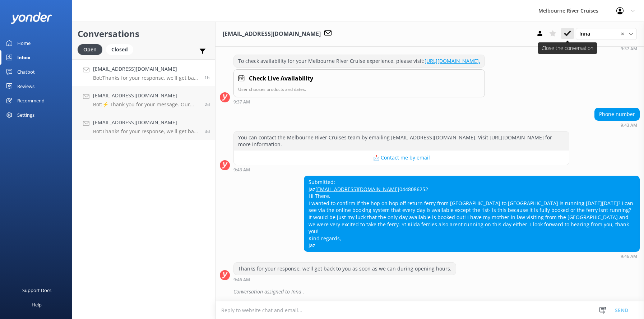 The image size is (644, 319). What do you see at coordinates (359, 61) in the screenshot?
I see `div: To check availability for your Melbourne River Cruise experience, please visit:` at bounding box center [359, 61].